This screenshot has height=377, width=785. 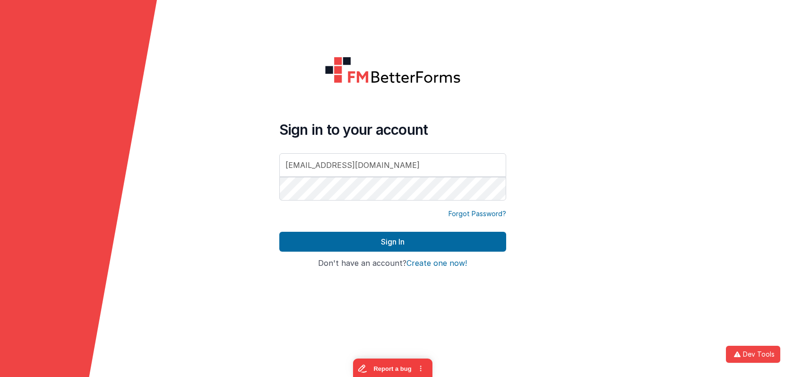 What do you see at coordinates (753, 354) in the screenshot?
I see `button: Dev Tools` at bounding box center [753, 354].